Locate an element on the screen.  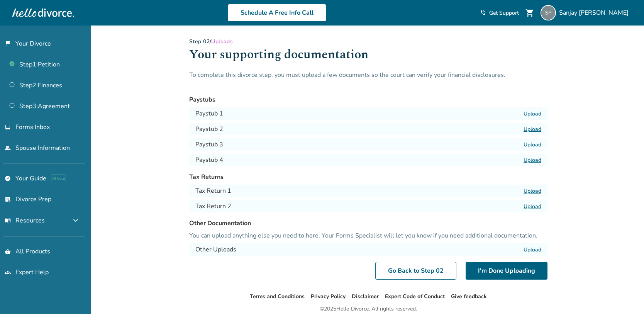
h4: Paystub 3 is located at coordinates (210, 145).